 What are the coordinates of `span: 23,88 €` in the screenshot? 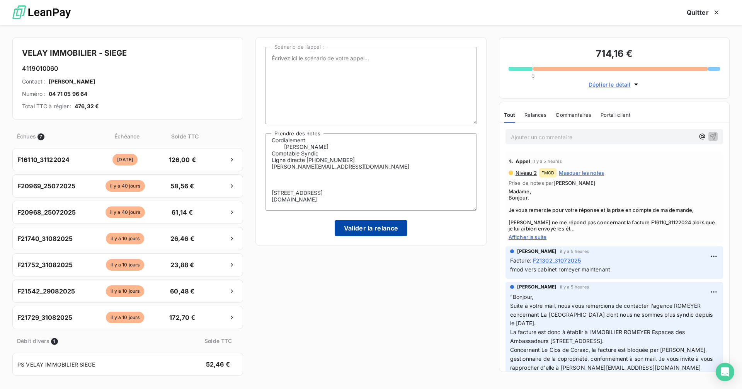 It's located at (182, 265).